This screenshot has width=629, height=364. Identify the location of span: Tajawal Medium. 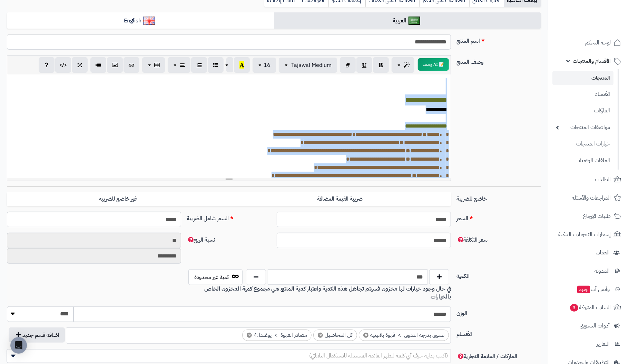
(311, 65).